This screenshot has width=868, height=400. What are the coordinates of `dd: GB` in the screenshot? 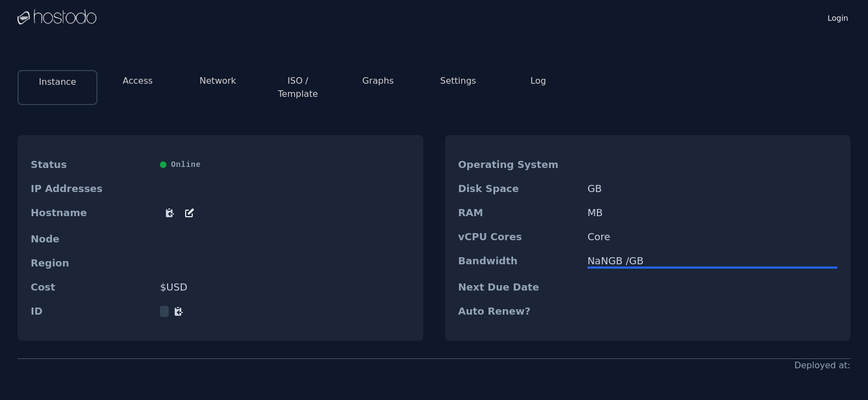 It's located at (713, 189).